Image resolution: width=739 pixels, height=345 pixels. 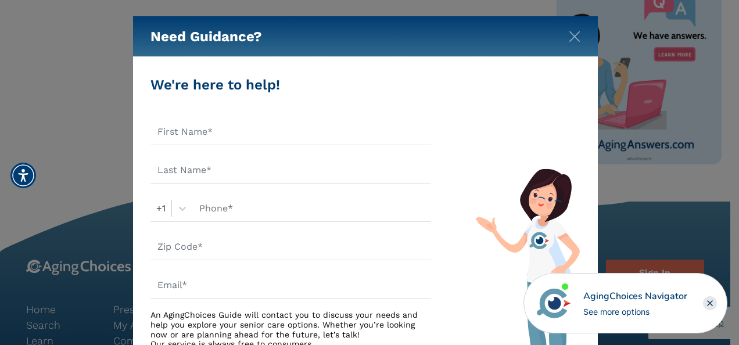 I want to click on div: We're here to help!, so click(x=291, y=85).